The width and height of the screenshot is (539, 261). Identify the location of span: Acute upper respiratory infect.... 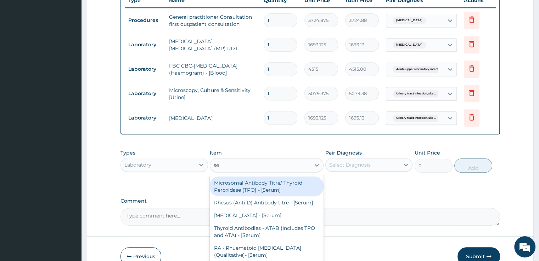
(418, 69).